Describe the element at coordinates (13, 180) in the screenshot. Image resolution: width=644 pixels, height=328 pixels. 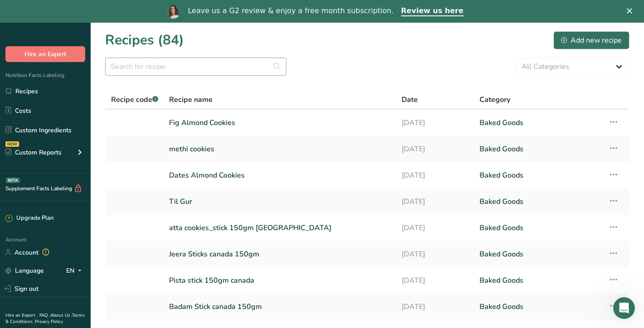
I see `div: BETA` at that location.